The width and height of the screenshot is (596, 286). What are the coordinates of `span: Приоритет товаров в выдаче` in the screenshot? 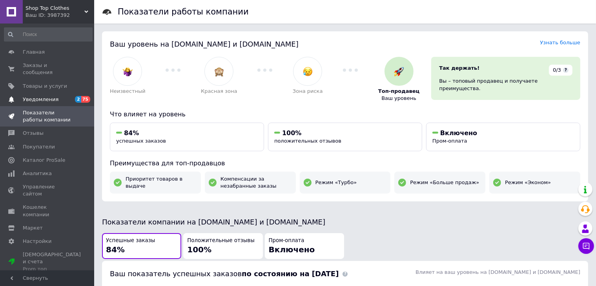 It's located at (161, 183).